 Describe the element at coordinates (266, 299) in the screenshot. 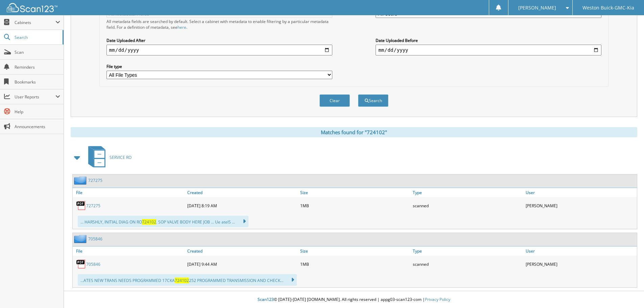

I see `span: Scan123` at that location.